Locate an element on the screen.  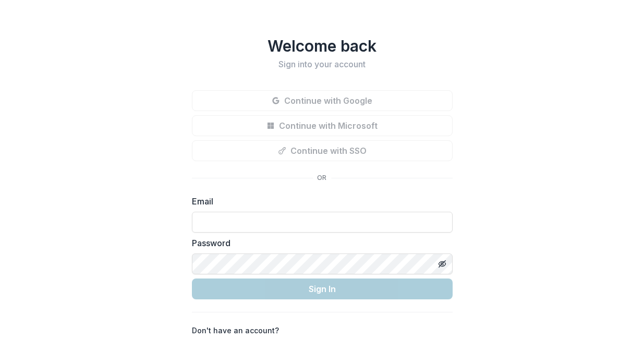
p: Don't have an account? is located at coordinates (235, 331).